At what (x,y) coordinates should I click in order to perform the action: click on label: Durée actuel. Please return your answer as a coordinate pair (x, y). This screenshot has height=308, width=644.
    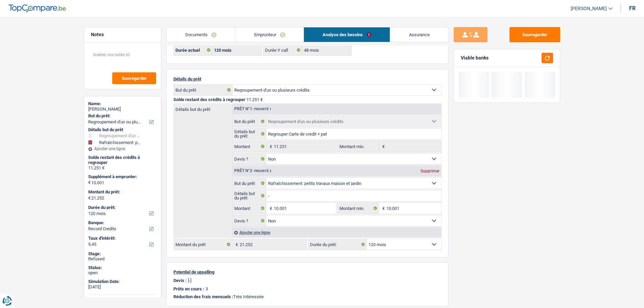
    Looking at the image, I should click on (193, 50).